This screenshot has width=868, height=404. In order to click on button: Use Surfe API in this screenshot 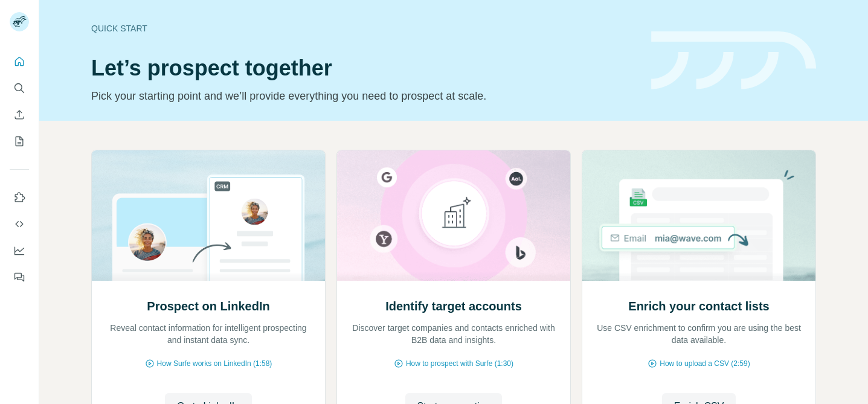, I will do `click(20, 224)`.